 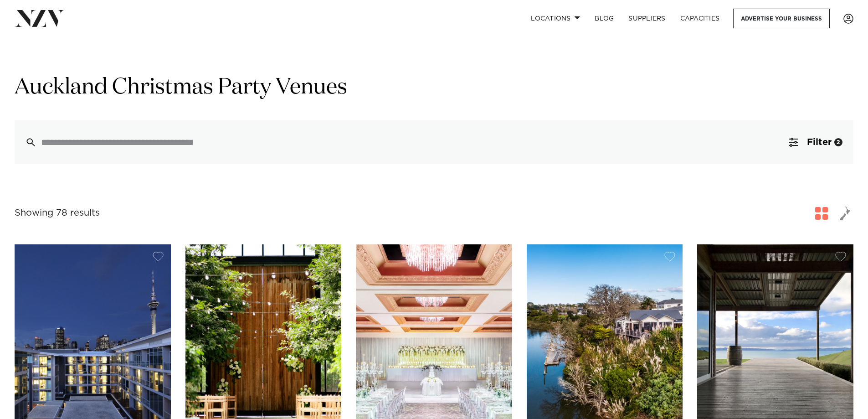 I want to click on span: Filter, so click(x=819, y=142).